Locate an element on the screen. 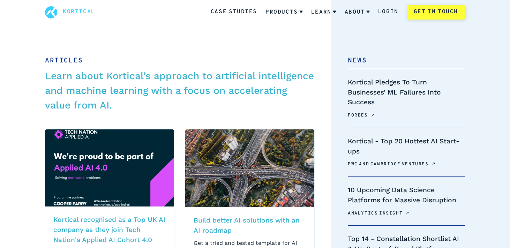 Image resolution: width=510 pixels, height=248 pixels. a: Kortical is located at coordinates (79, 12).